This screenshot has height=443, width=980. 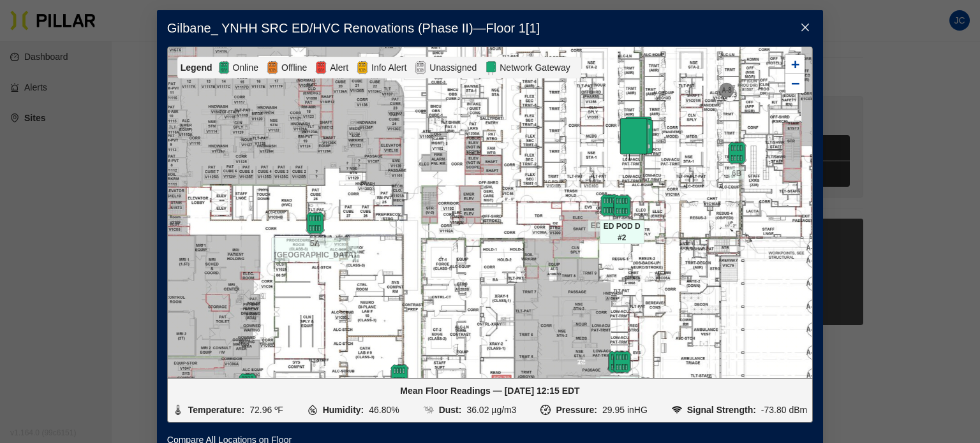 What do you see at coordinates (609, 205) in the screenshot?
I see `div: ED POD D` at bounding box center [609, 205].